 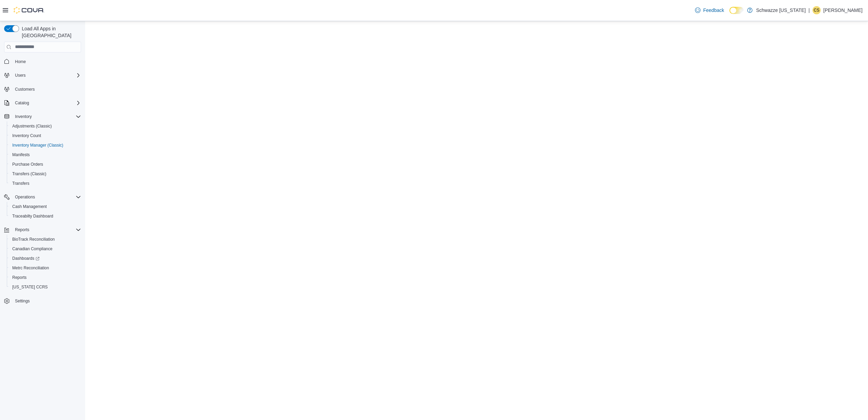 What do you see at coordinates (817, 10) in the screenshot?
I see `div: Clay Strickland` at bounding box center [817, 10].